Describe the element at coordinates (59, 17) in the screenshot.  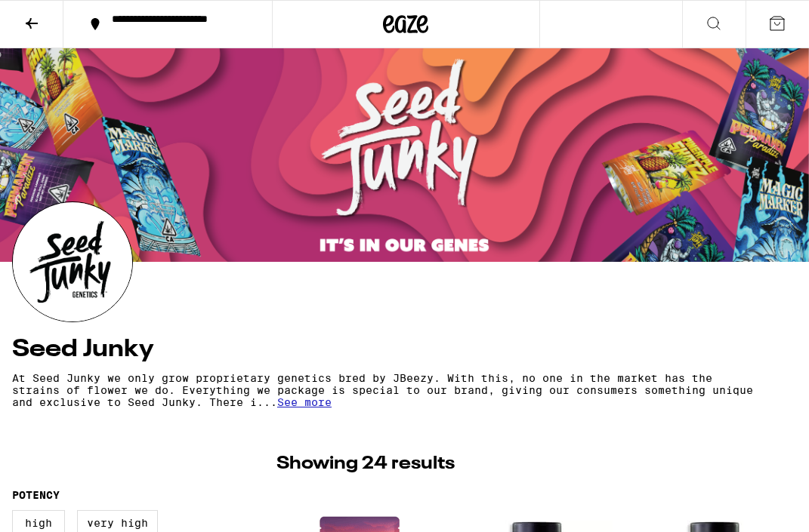
I see `span: Hi. Need any help?` at that location.